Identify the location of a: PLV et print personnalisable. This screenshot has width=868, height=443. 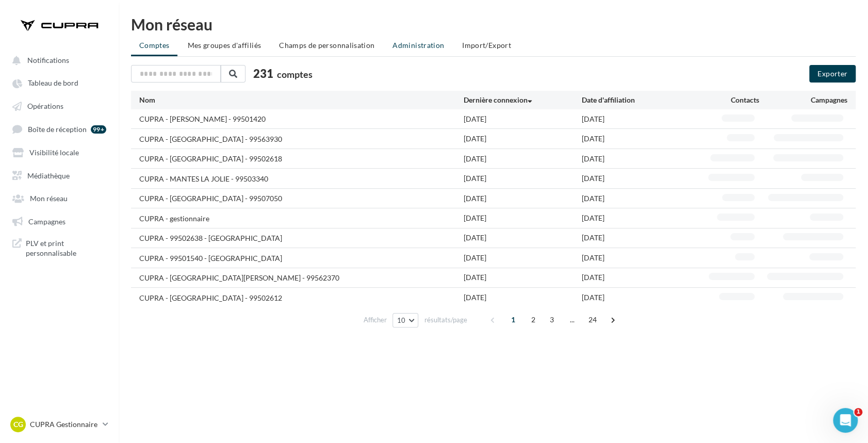
(59, 248).